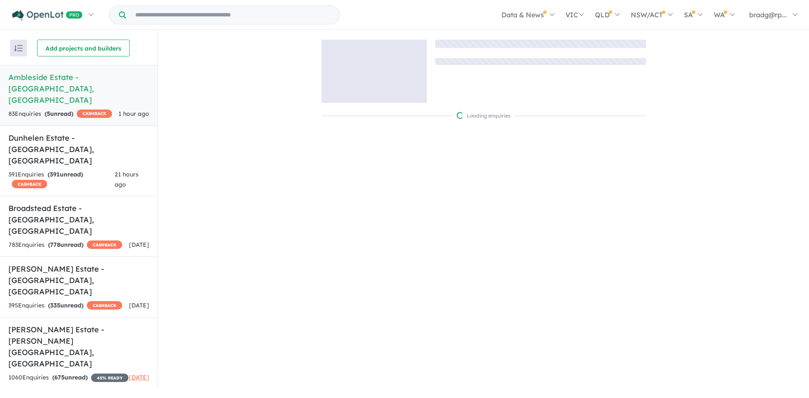  I want to click on span: 335, so click(55, 306).